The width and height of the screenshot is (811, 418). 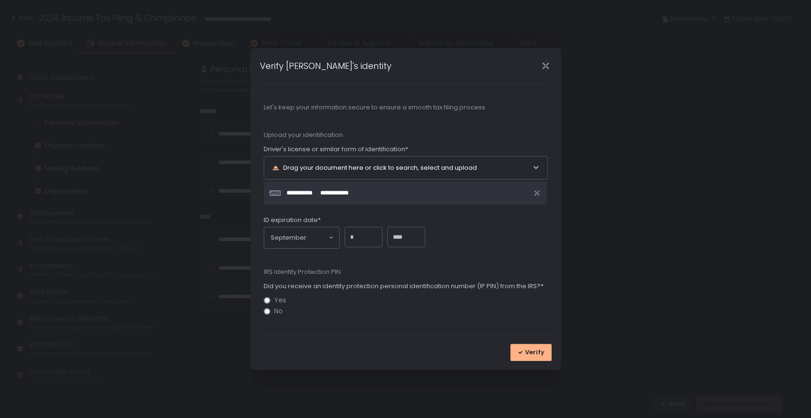 What do you see at coordinates (403, 286) in the screenshot?
I see `span: Did you receive an identity protection personal identification number (IP PIN) from the IRS?*` at bounding box center [403, 286].